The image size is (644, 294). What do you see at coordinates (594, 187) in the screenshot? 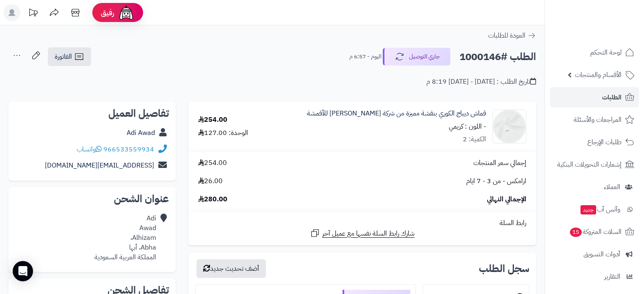
I see `a: العملاء` at bounding box center [594, 187].